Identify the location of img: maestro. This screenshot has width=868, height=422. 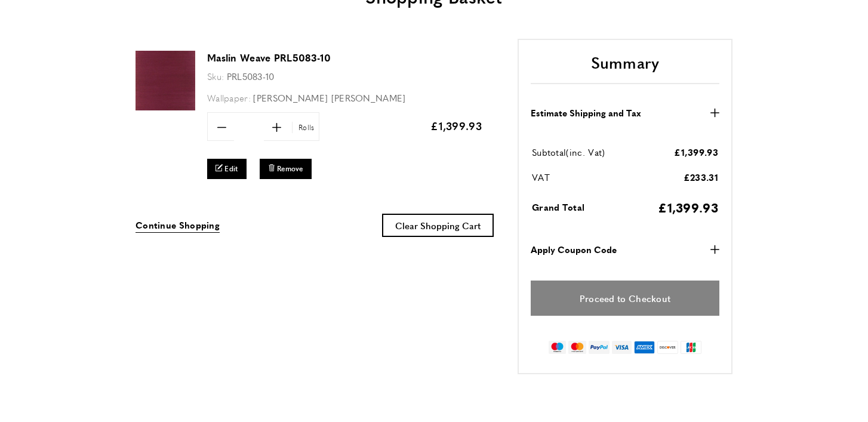
(557, 348).